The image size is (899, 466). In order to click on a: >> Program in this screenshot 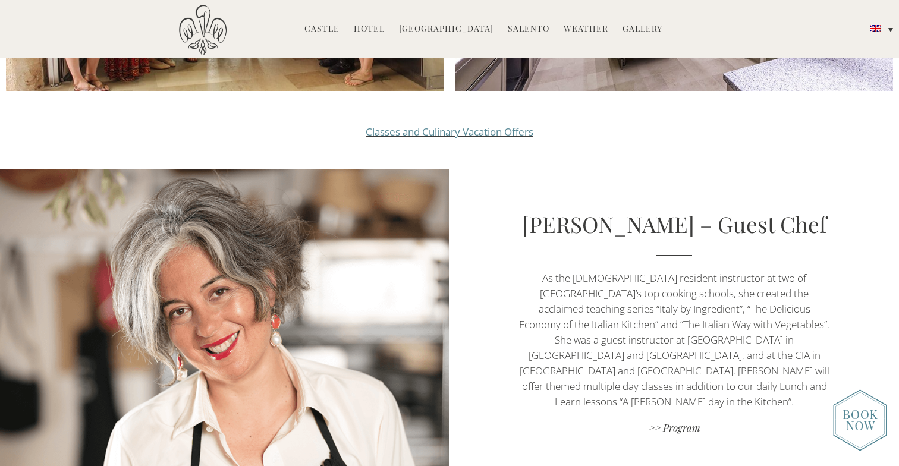, I will do `click(674, 429)`.